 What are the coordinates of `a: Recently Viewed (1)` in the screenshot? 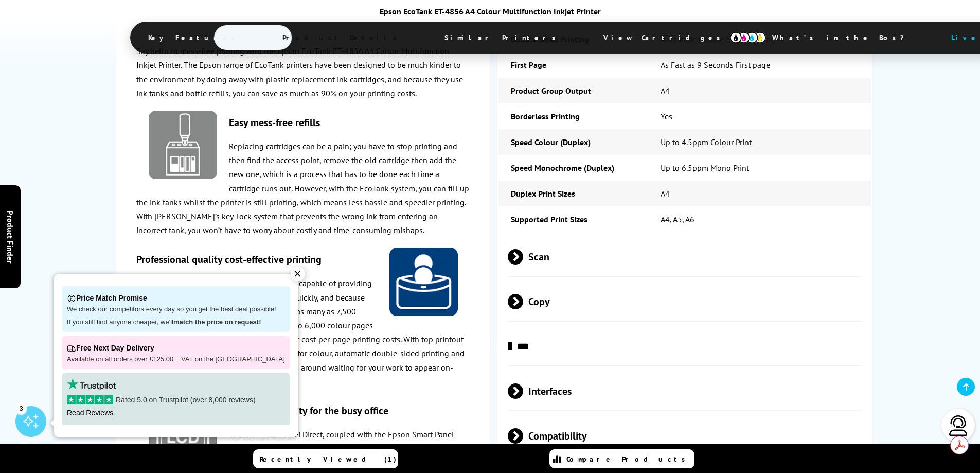 It's located at (326, 459).